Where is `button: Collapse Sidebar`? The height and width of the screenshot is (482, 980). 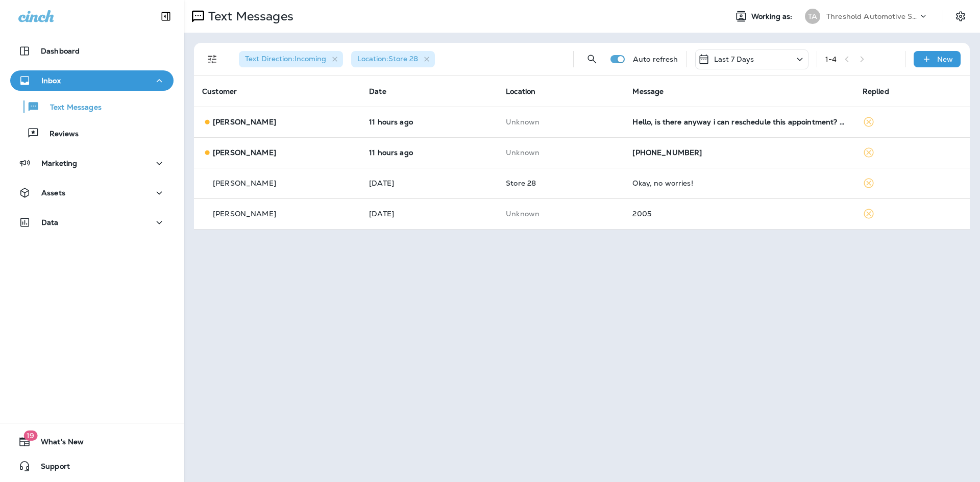 button: Collapse Sidebar is located at coordinates (166, 16).